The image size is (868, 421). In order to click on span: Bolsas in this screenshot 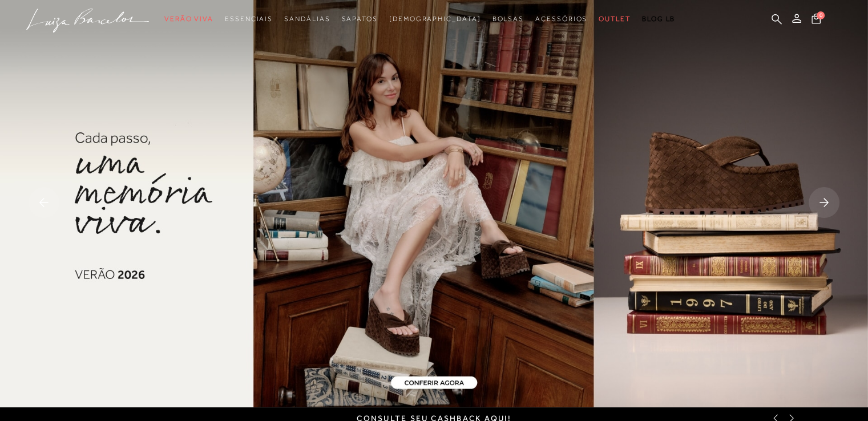, I will do `click(508, 19)`.